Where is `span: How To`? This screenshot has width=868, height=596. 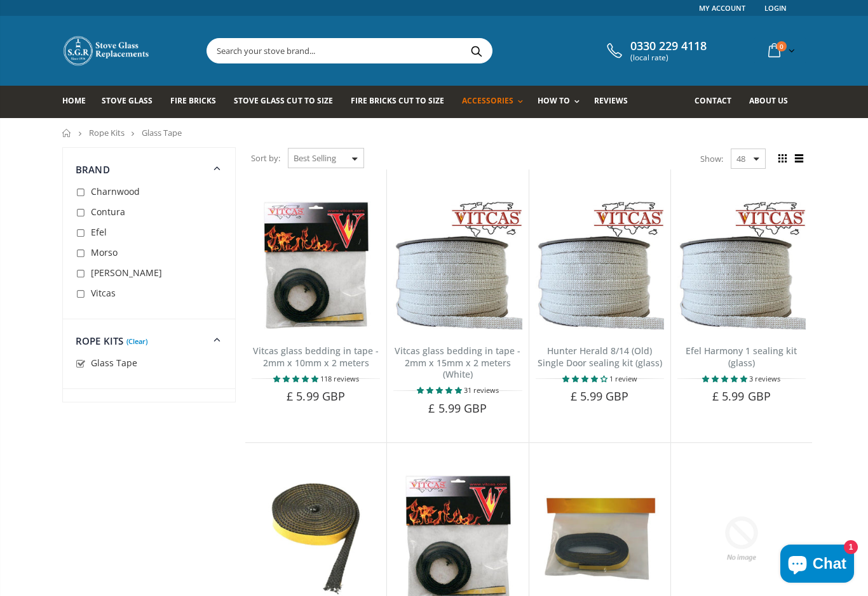
span: How To is located at coordinates (553, 100).